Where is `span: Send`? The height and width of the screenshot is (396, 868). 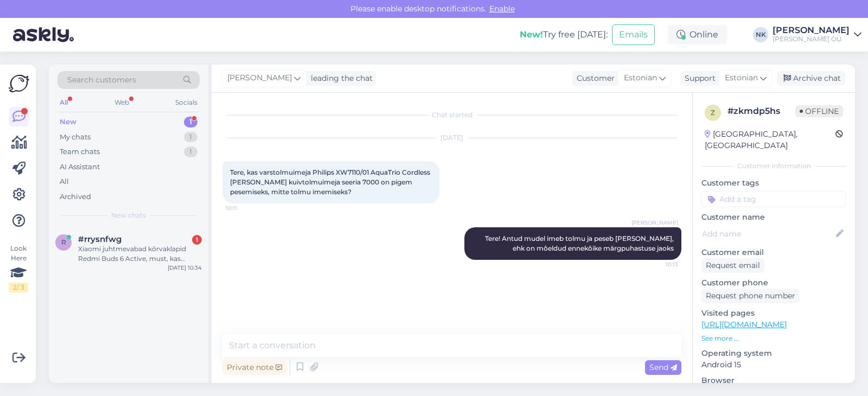 span: Send is located at coordinates (663, 367).